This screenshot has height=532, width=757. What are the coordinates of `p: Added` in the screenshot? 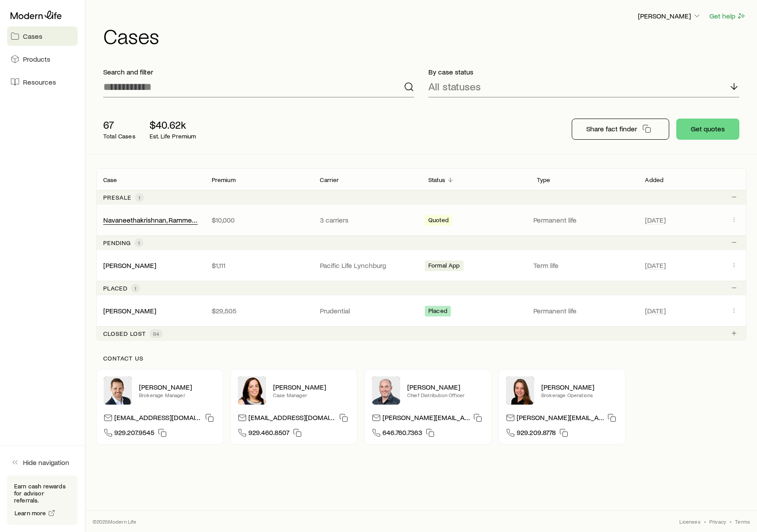 It's located at (654, 180).